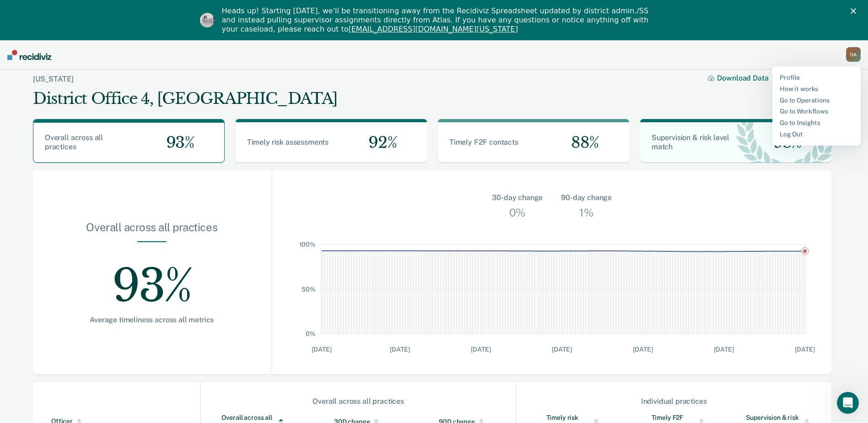 Image resolution: width=868 pixels, height=423 pixels. I want to click on span: Timely risk assessments, so click(288, 142).